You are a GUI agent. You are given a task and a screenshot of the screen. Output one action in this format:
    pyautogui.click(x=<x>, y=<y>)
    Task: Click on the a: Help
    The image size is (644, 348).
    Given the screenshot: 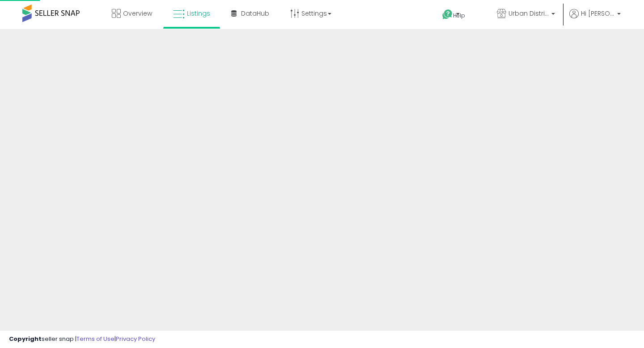 What is the action you would take?
    pyautogui.click(x=459, y=16)
    